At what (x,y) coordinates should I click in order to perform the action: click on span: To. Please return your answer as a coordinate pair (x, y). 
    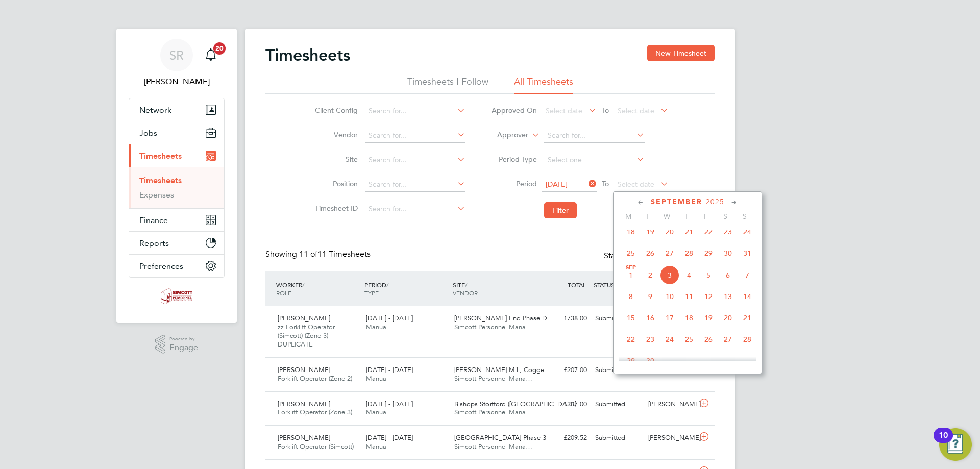
    Looking at the image, I should click on (605, 110).